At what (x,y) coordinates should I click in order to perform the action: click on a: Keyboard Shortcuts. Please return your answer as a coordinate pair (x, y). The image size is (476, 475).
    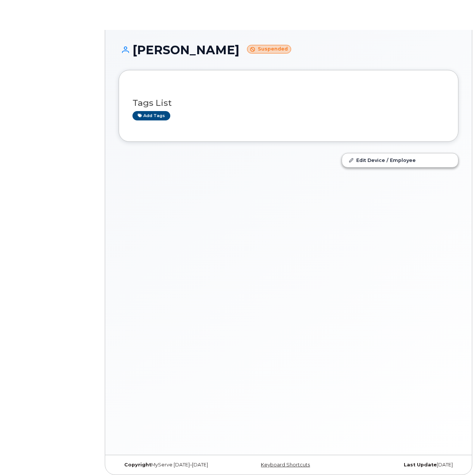
    Looking at the image, I should click on (285, 465).